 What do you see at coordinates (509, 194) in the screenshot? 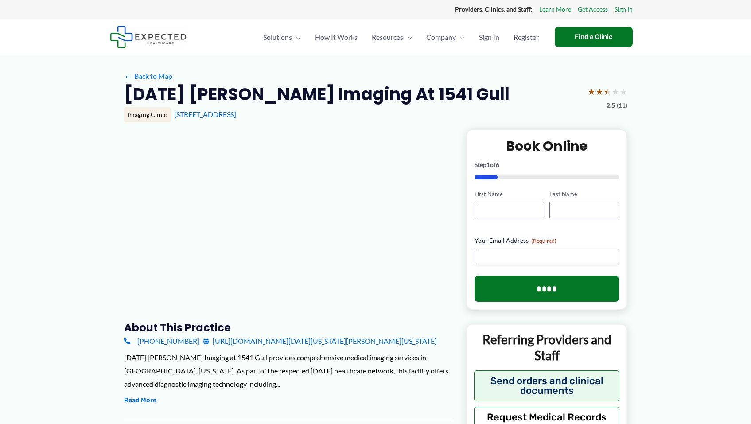
I see `label: First Name` at bounding box center [509, 194].